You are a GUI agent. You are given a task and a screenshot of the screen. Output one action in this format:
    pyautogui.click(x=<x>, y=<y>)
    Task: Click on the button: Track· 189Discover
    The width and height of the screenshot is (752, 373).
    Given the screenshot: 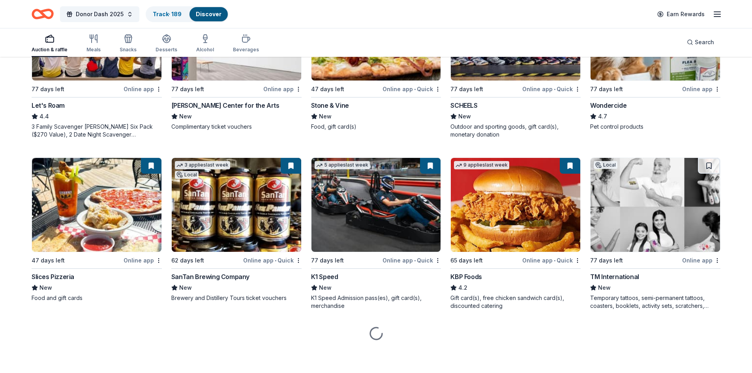 What is the action you would take?
    pyautogui.click(x=187, y=14)
    